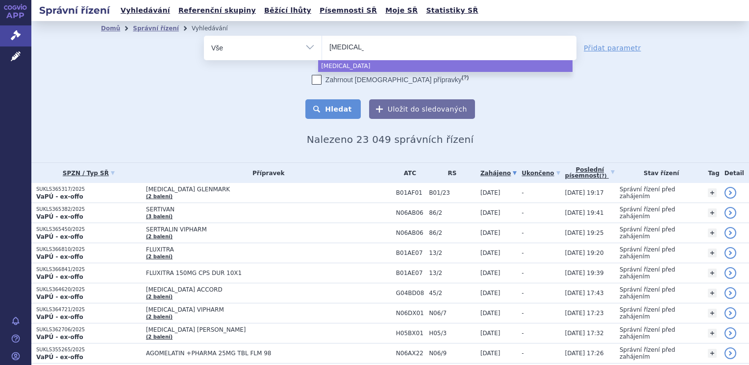 The width and height of the screenshot is (749, 365). Describe the element at coordinates (110, 28) in the screenshot. I see `a: Domů` at that location.